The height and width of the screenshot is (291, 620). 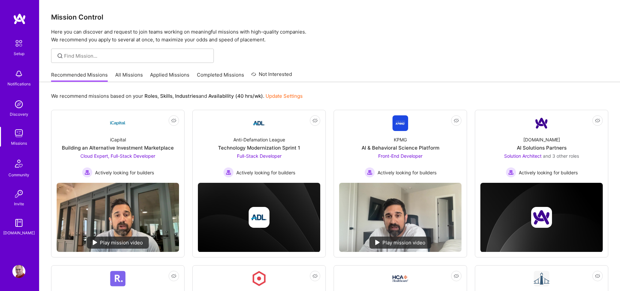 What do you see at coordinates (19, 163) in the screenshot?
I see `img: Community` at bounding box center [19, 163].